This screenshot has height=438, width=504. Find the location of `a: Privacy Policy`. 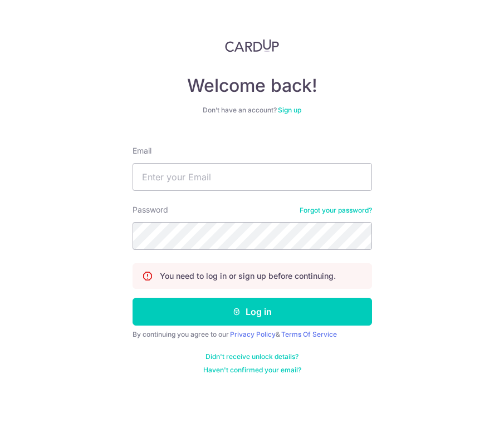

a: Privacy Policy is located at coordinates (253, 334).